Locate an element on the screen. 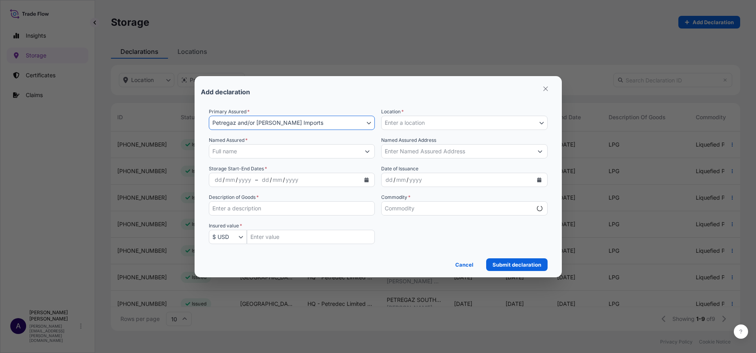 The height and width of the screenshot is (353, 756). div: year, is located at coordinates (416, 180).